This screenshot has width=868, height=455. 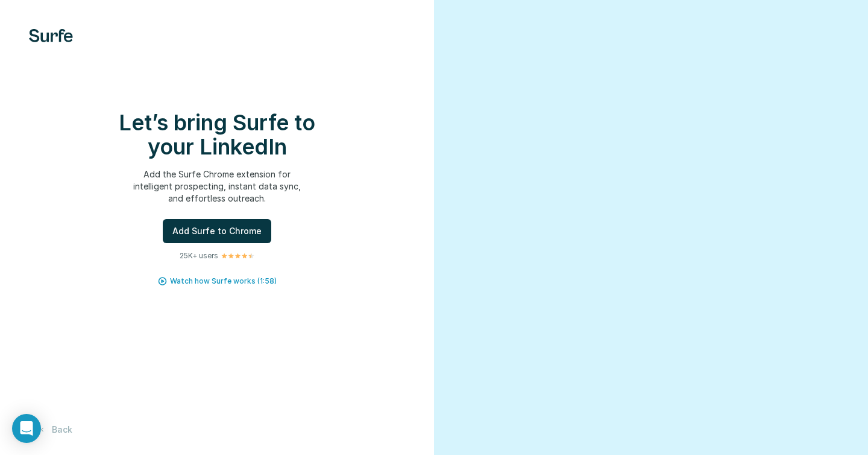 What do you see at coordinates (223, 281) in the screenshot?
I see `button: Watch how Surfe works (1:58)` at bounding box center [223, 281].